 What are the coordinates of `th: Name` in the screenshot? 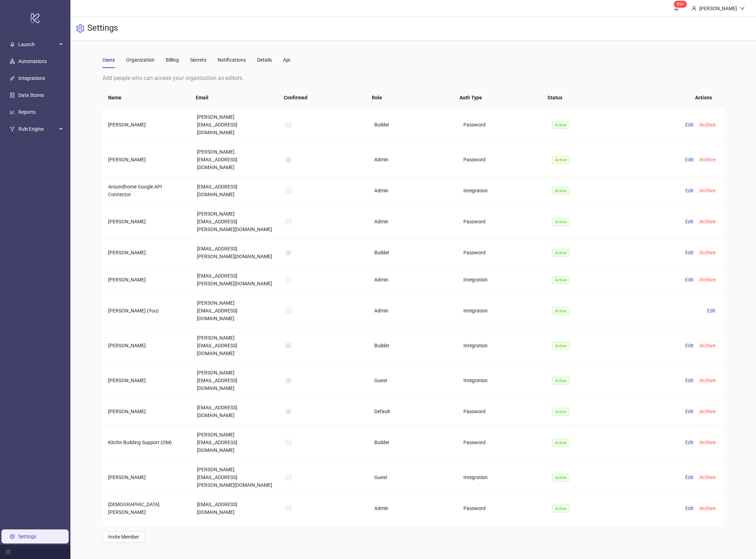 It's located at (146, 97).